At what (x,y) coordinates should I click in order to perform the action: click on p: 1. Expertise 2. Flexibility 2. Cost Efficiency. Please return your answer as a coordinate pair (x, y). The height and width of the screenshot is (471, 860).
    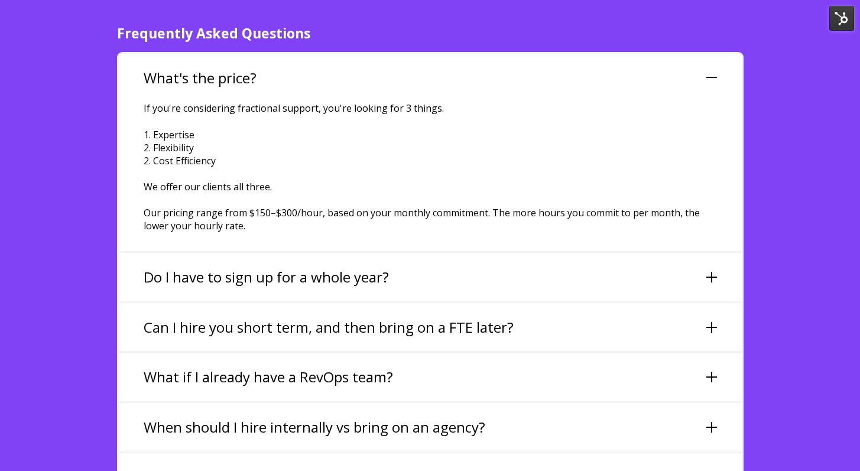
    Looking at the image, I should click on (430, 148).